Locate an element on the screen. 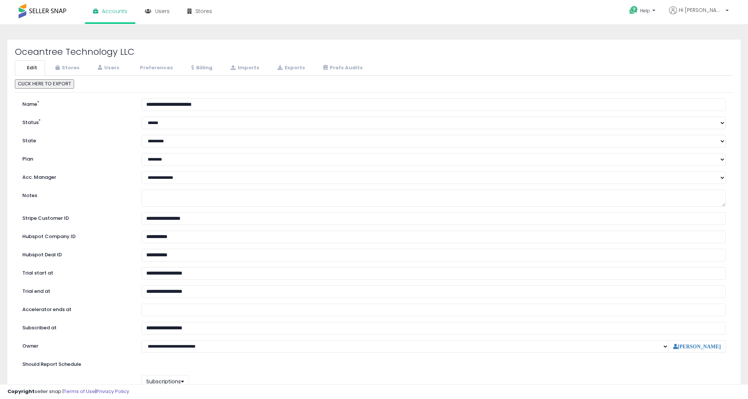 The image size is (748, 399). label: Trial end at is located at coordinates (76, 290).